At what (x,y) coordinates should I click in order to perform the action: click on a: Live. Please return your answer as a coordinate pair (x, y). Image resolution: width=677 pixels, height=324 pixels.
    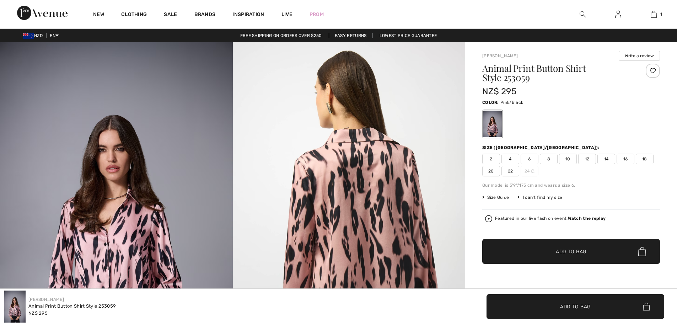
    Looking at the image, I should click on (287, 14).